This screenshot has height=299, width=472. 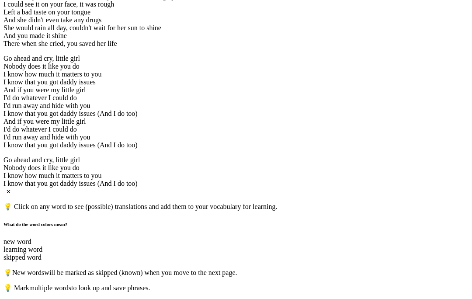 What do you see at coordinates (46, 175) in the screenshot?
I see `span: much` at bounding box center [46, 175].